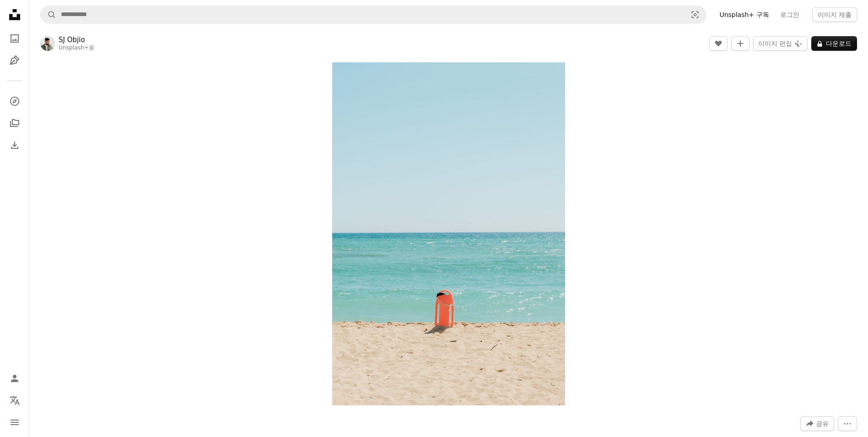 The image size is (868, 437). I want to click on img: 모래 해변 위에 앉아 있는 빨간 의자, so click(449, 234).